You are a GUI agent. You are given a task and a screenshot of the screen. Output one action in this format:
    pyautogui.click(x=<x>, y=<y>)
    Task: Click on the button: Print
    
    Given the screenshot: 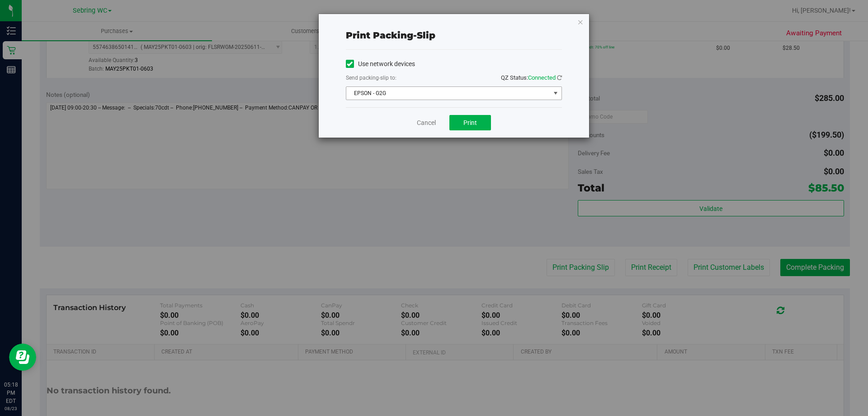 What is the action you would take?
    pyautogui.click(x=470, y=123)
    